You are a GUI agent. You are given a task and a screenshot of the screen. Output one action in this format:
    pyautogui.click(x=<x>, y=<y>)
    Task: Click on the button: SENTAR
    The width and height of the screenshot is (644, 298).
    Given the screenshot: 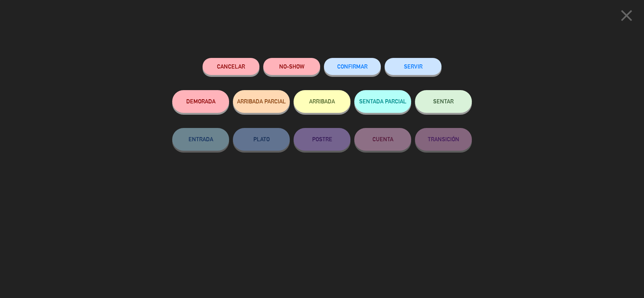 What is the action you would take?
    pyautogui.click(x=443, y=101)
    